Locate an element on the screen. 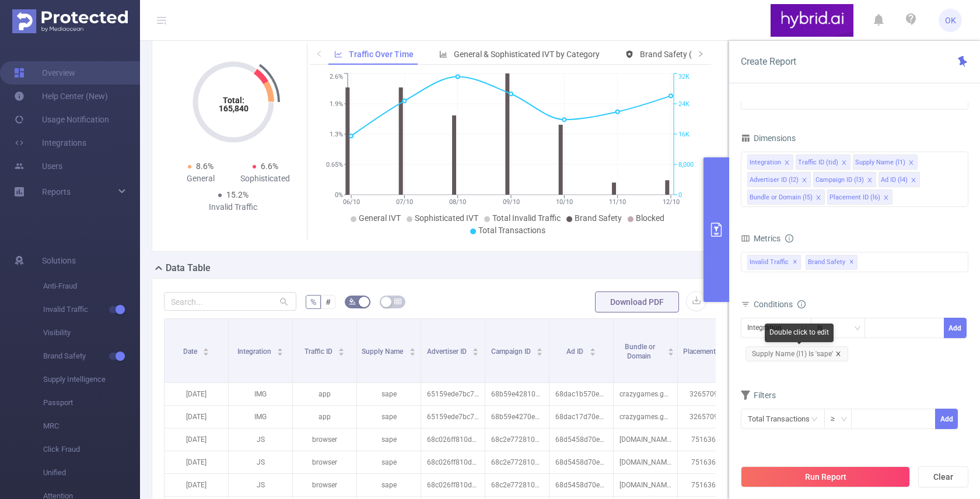 This screenshot has height=499, width=980. span: Supply Name (l1) Is 'sape' is located at coordinates (797, 354).